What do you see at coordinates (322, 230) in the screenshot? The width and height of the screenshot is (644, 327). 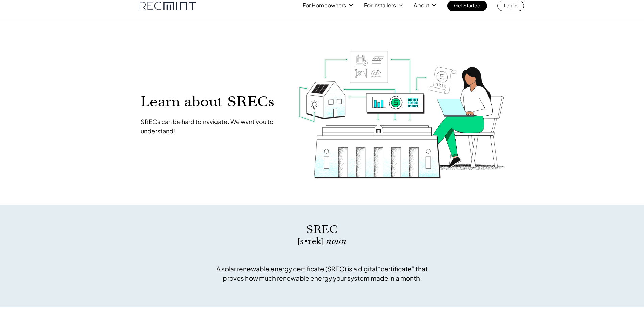 I see `p: SREC` at bounding box center [322, 230].